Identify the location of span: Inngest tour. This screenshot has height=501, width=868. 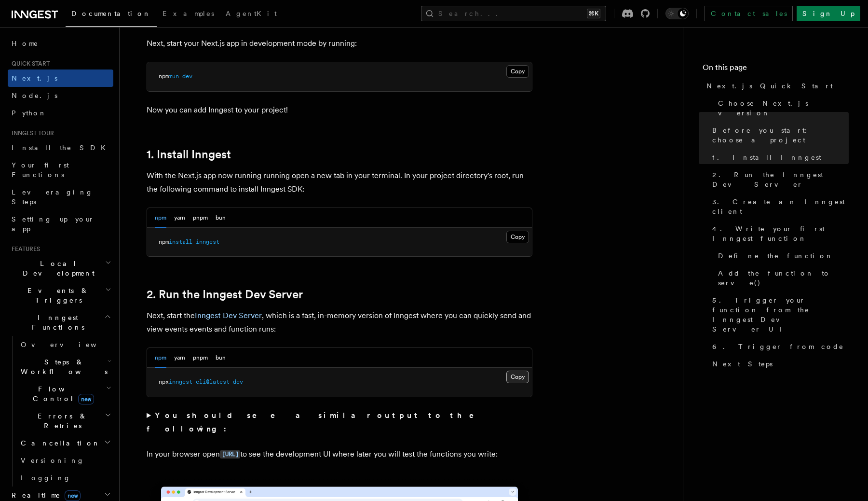
(31, 133).